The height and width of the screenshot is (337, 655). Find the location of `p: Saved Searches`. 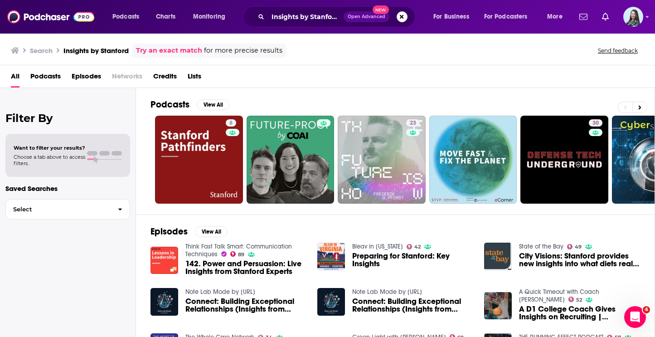

p: Saved Searches is located at coordinates (68, 188).